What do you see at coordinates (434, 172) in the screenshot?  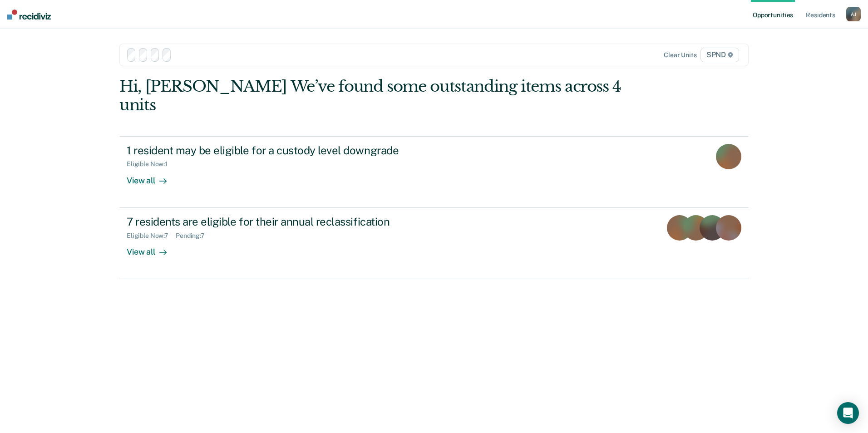 I see `a: 1 resident may be eligible for a custody level downgradeEligible Now:1View all` at bounding box center [434, 172].